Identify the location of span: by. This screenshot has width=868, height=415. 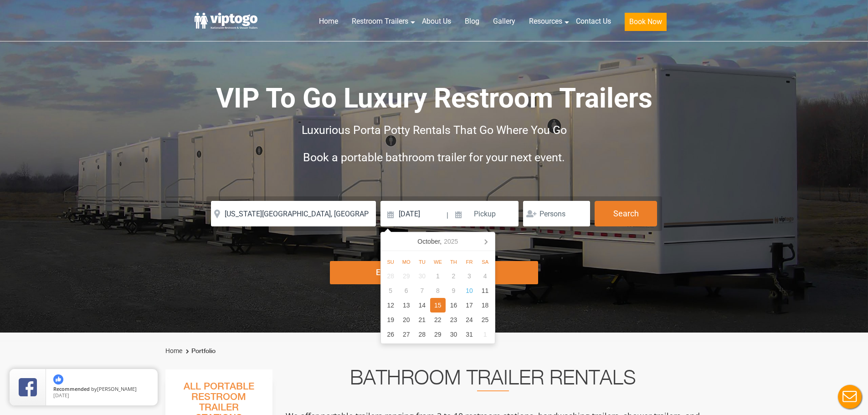
(102, 389).